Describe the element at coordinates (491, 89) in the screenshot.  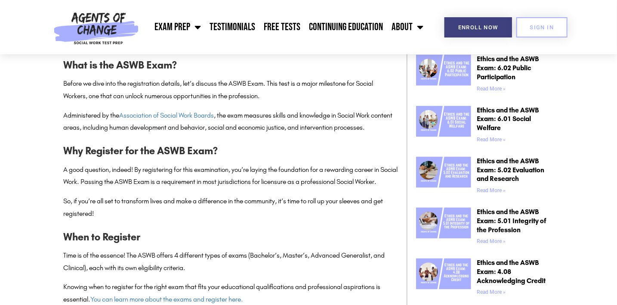
I see `a: Read more about Ethics and the ASWB Exam: 6.02 Public Participation` at that location.